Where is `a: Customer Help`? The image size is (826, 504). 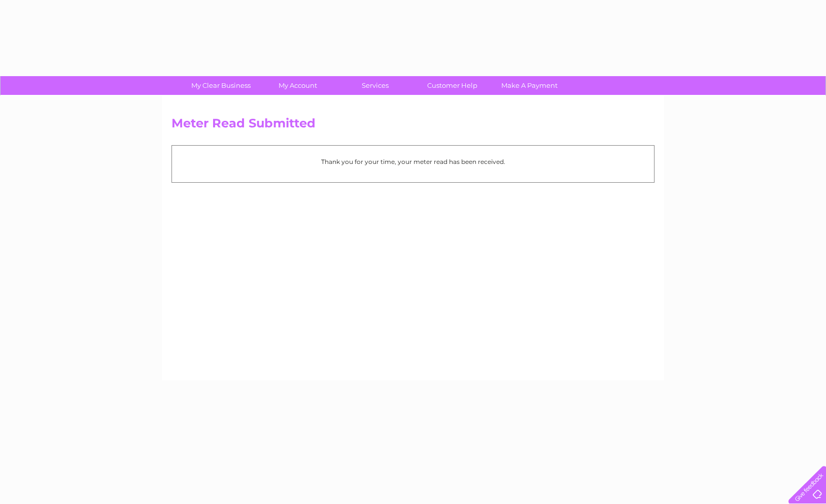 a: Customer Help is located at coordinates (452, 85).